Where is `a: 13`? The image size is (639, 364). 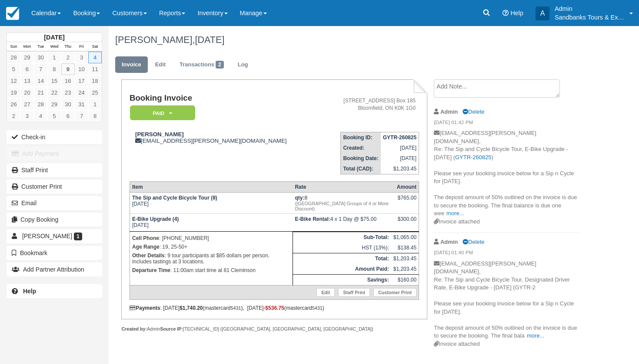
a: 13 is located at coordinates (27, 81).